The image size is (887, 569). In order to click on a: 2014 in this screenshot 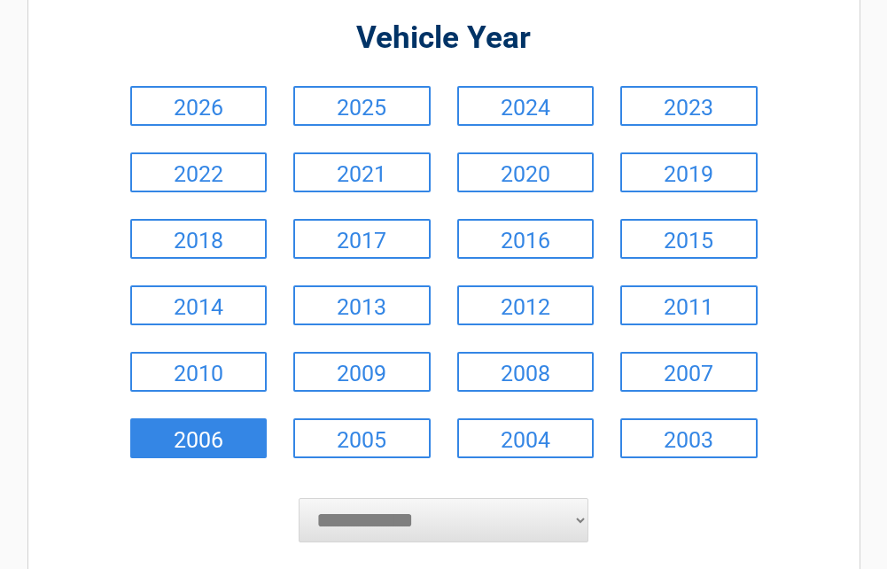, I will do `click(199, 305)`.